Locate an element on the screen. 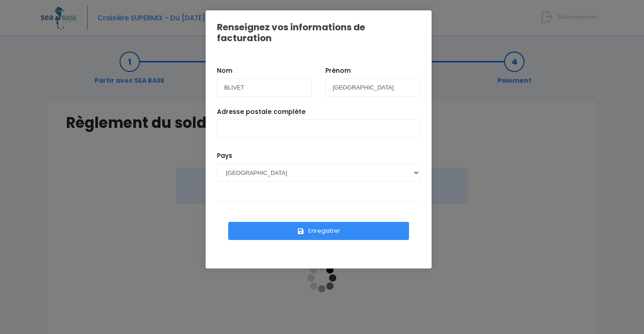 This screenshot has width=644, height=334. label: Adresse postale complète is located at coordinates (261, 112).